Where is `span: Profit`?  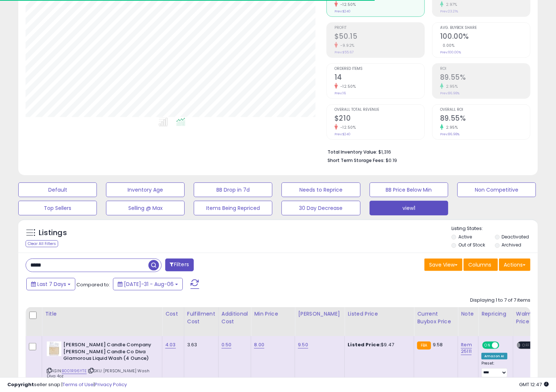 span: Profit is located at coordinates (380, 28).